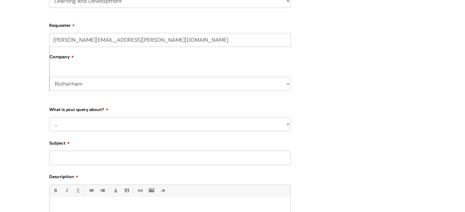  What do you see at coordinates (170, 59) in the screenshot?
I see `label: Company` at bounding box center [170, 59].